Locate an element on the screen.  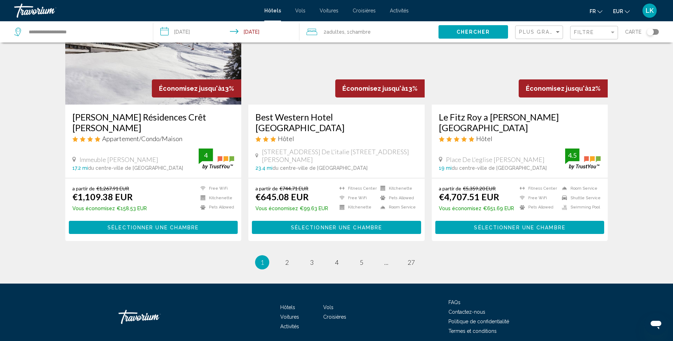
span: LK is located at coordinates (650, 11).